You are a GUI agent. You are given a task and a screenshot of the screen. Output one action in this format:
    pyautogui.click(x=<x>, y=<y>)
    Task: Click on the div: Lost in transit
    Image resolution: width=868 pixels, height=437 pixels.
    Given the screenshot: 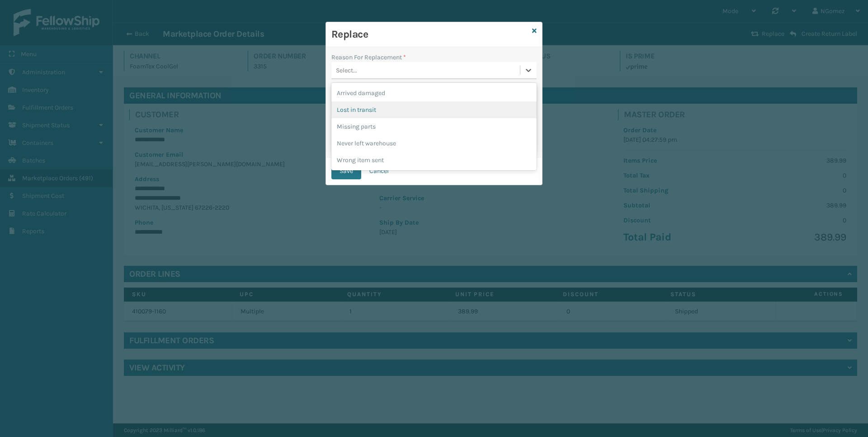 What is the action you would take?
    pyautogui.click(x=434, y=110)
    